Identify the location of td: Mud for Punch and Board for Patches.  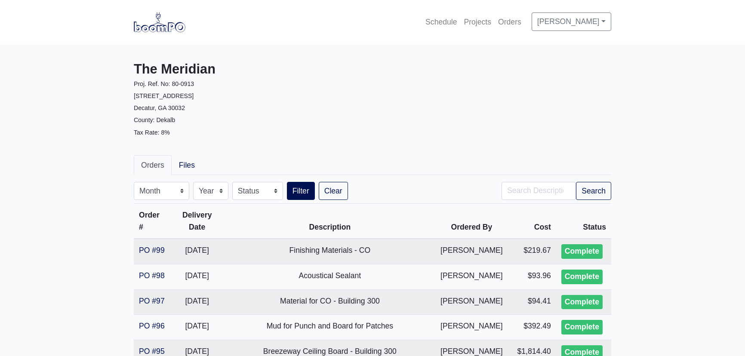
(330, 327).